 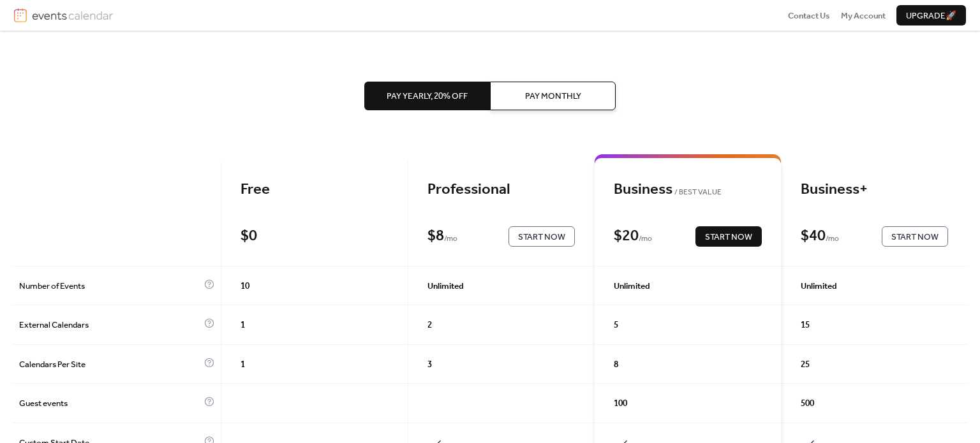 What do you see at coordinates (807, 403) in the screenshot?
I see `span: 500` at bounding box center [807, 403].